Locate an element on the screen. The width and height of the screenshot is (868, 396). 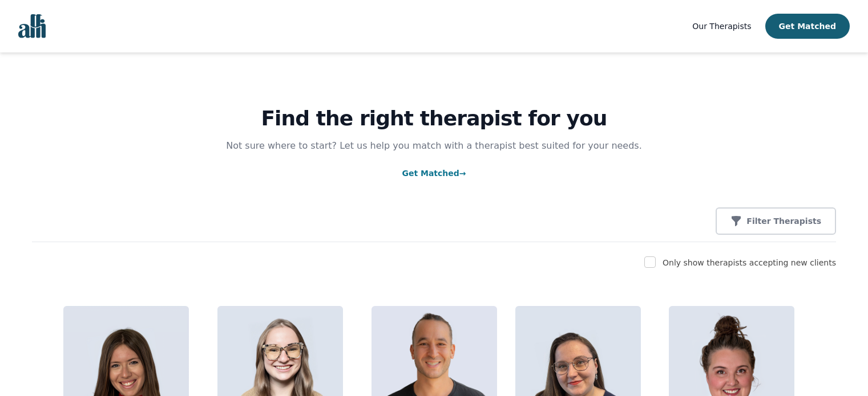
h1: Find the right therapist for you is located at coordinates (434, 119).